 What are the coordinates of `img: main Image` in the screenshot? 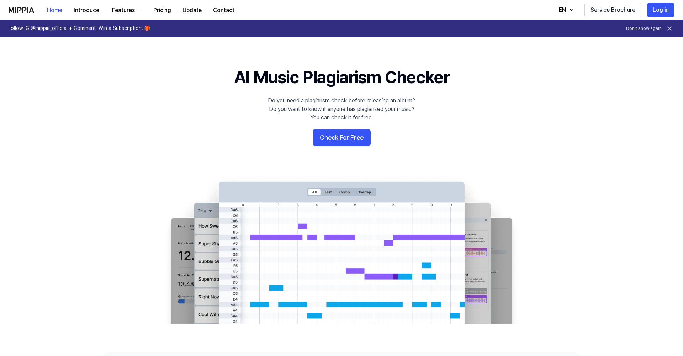 It's located at (342, 250).